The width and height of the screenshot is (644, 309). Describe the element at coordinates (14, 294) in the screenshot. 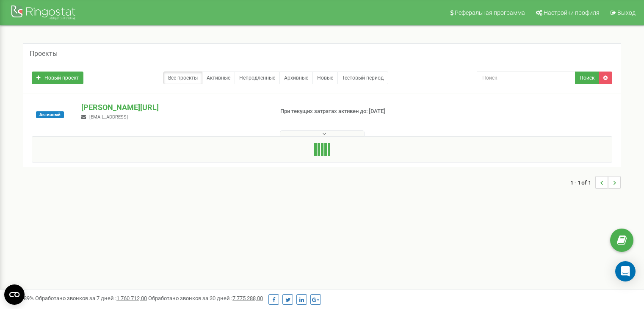

I see `button: Open CMP widget` at that location.